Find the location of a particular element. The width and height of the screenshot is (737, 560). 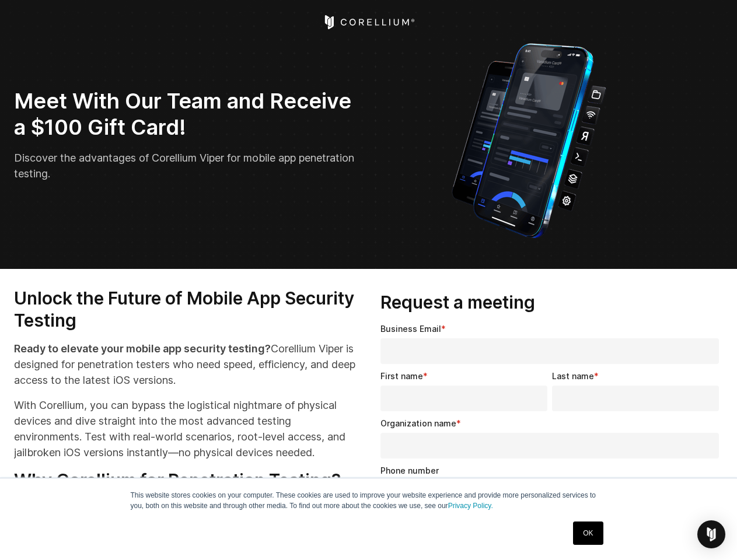

h3: Request a meeting is located at coordinates (552, 303).